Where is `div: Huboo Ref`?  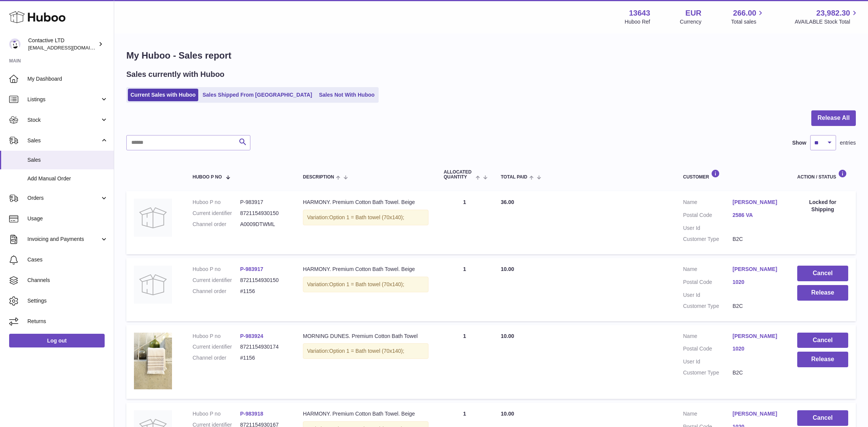
div: Huboo Ref is located at coordinates (638, 22).